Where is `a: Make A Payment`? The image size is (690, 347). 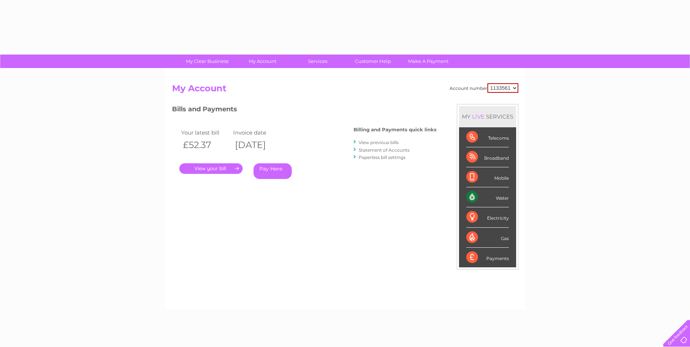
a: Make A Payment is located at coordinates (428, 61).